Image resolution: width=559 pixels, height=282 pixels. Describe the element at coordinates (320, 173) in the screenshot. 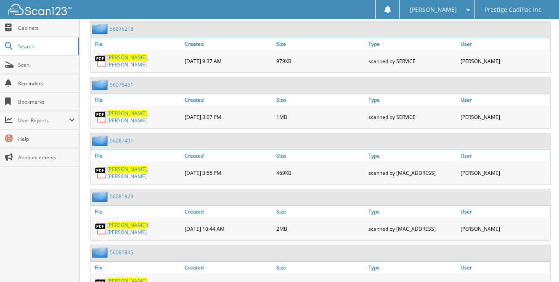

I see `div: 469KB` at that location.